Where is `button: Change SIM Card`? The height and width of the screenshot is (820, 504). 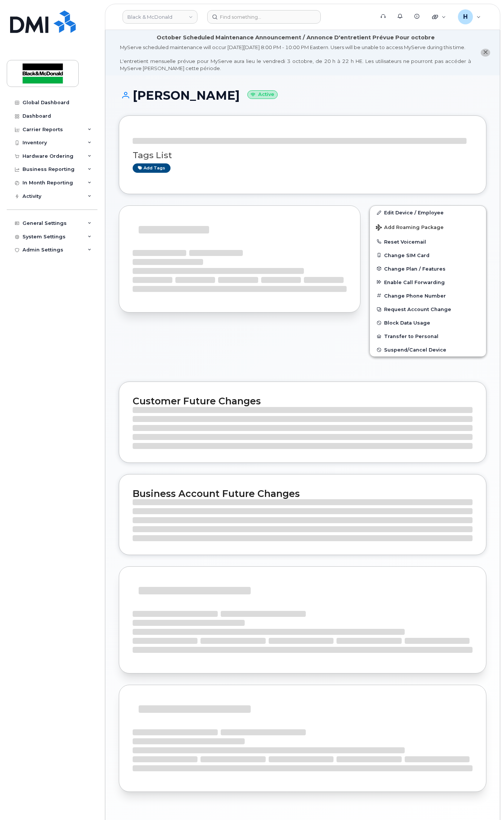
button: Change SIM Card is located at coordinates (428, 255).